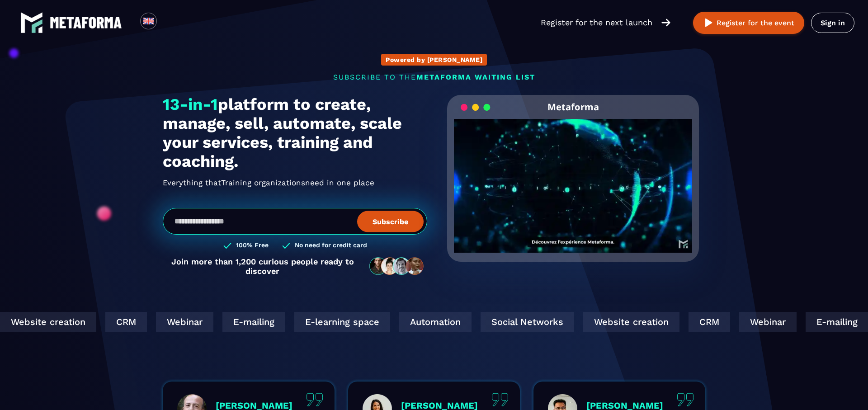 The height and width of the screenshot is (410, 868). What do you see at coordinates (168, 23) in the screenshot?
I see `div: Search for option` at bounding box center [168, 23].